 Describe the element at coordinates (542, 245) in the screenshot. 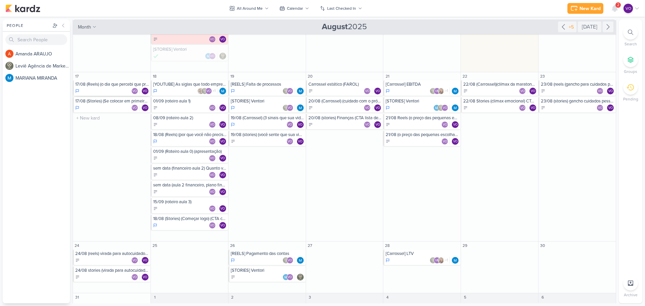

I see `div: 30` at that location.